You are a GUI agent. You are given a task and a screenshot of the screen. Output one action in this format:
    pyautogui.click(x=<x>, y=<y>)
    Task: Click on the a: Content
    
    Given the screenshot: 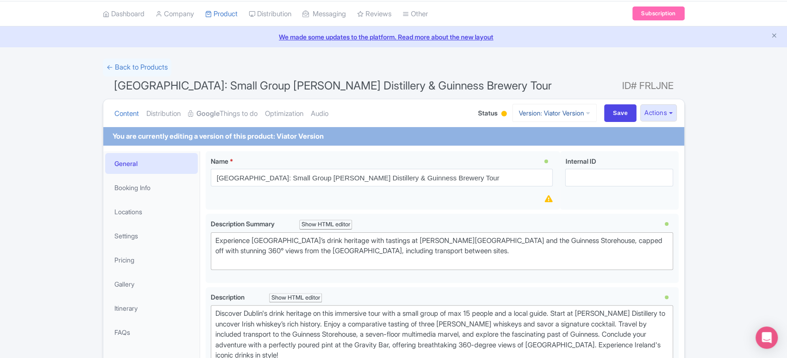 What is the action you would take?
    pyautogui.click(x=127, y=114)
    